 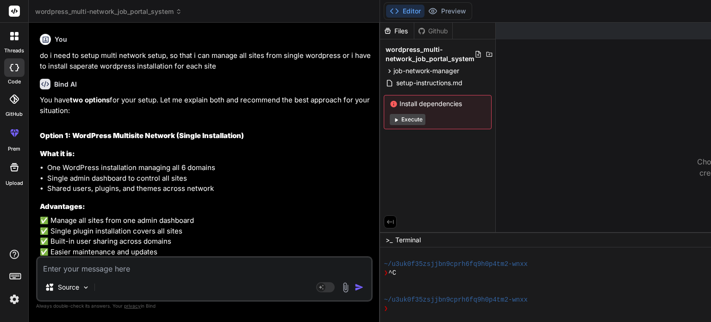 I want to click on strong: Option 1: WordPress Multisite Network (Single Installation), so click(x=142, y=135).